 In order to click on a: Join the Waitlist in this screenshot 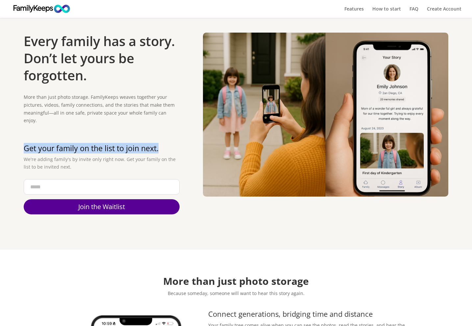, I will do `click(102, 207)`.